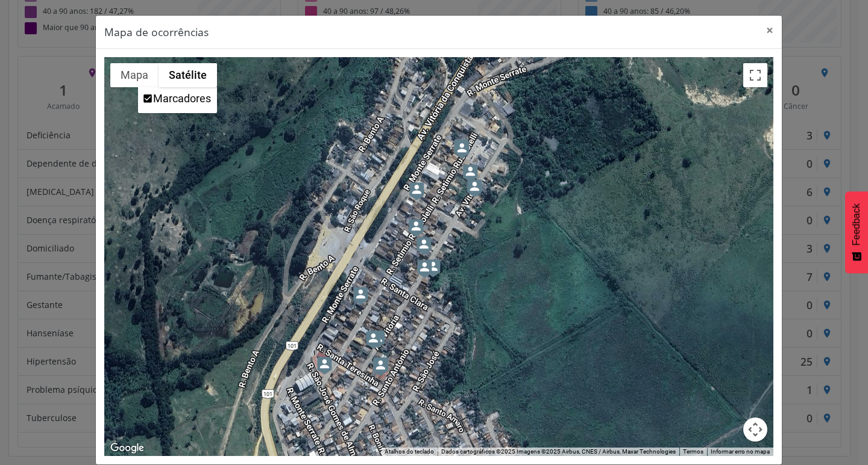 Image resolution: width=868 pixels, height=465 pixels. What do you see at coordinates (127, 449) in the screenshot?
I see `img: Google` at bounding box center [127, 449].